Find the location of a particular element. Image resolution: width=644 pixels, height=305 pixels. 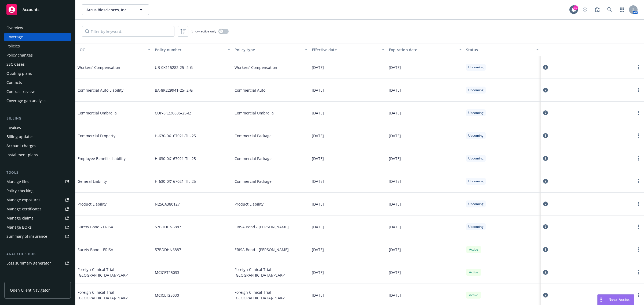

a: Quoting plans is located at coordinates (38, 74).